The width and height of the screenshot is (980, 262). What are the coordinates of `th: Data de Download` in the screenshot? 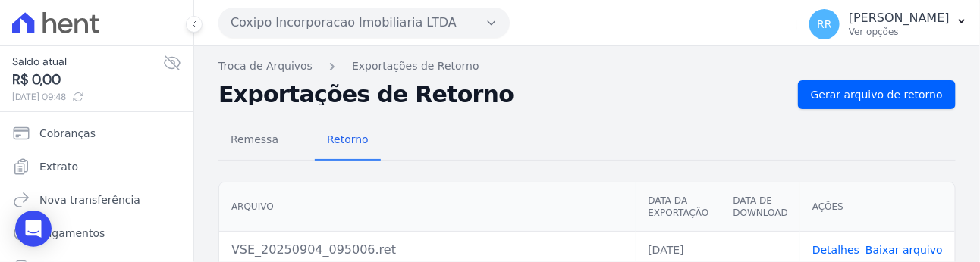 It's located at (761, 207).